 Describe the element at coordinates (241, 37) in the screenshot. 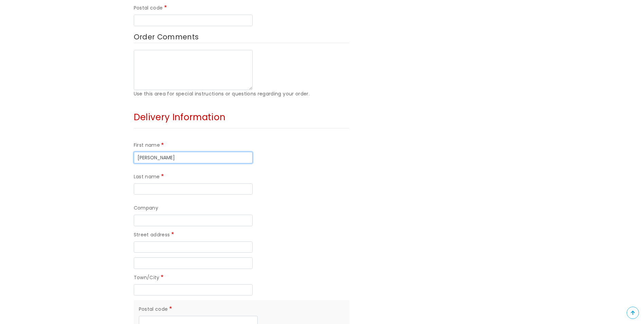

I see `label: Order Comments` at that location.